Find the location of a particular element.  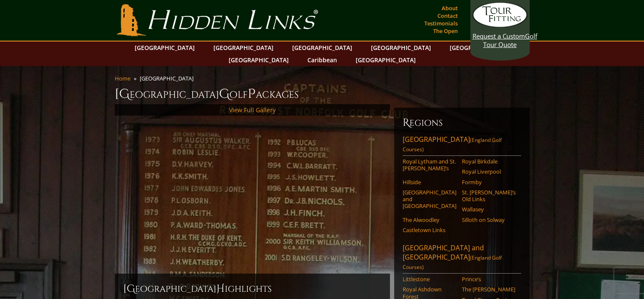

a: Caribbean is located at coordinates (322, 60).